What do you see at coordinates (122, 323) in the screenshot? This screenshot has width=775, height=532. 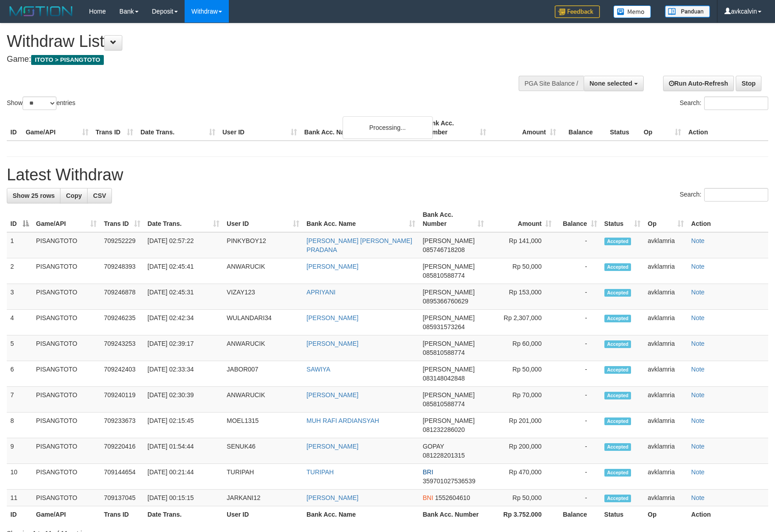 I see `td: 709246235` at bounding box center [122, 323].